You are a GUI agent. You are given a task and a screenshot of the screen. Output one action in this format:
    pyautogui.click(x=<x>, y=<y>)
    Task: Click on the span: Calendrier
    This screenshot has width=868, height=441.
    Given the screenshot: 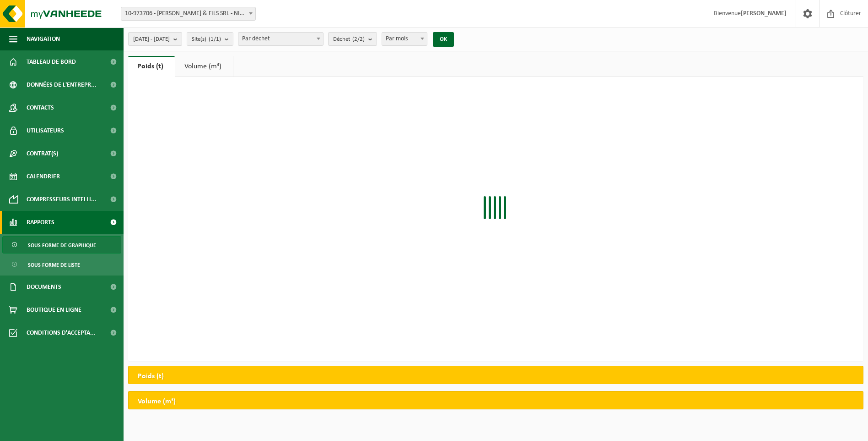 What is the action you would take?
    pyautogui.click(x=43, y=176)
    